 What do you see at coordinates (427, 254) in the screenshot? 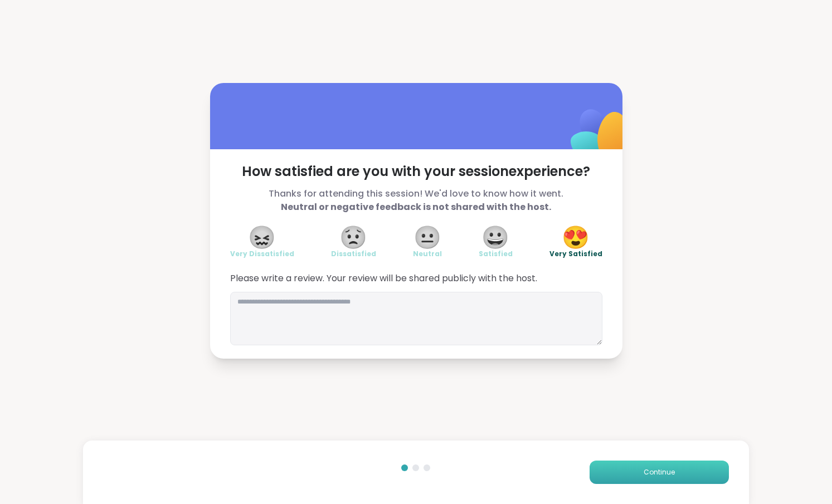
I see `span: Neutral` at bounding box center [427, 254].